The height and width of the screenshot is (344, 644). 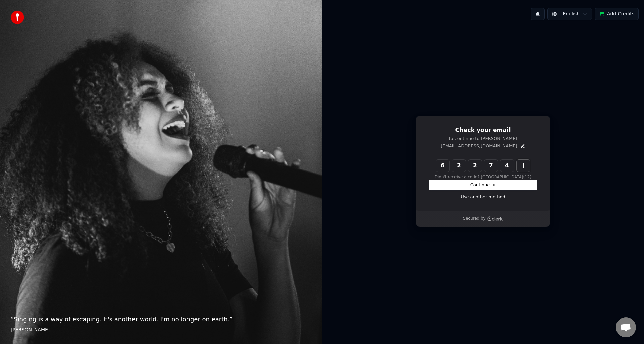 What do you see at coordinates (522, 146) in the screenshot?
I see `button: Edit` at bounding box center [522, 146].